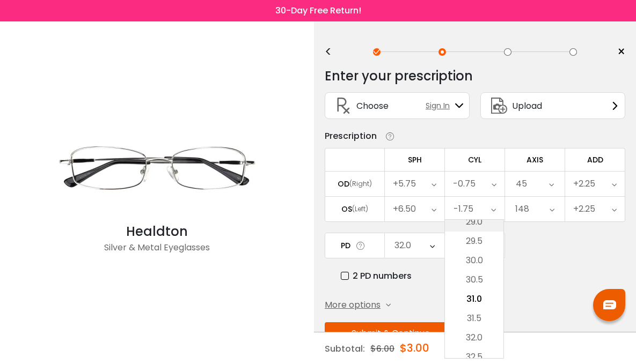  Describe the element at coordinates (346, 209) in the screenshot. I see `div: OS` at that location.